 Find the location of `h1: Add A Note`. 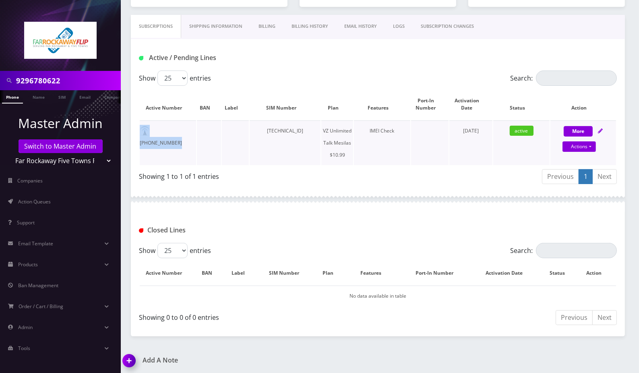

h1: Add A Note is located at coordinates (247, 360).